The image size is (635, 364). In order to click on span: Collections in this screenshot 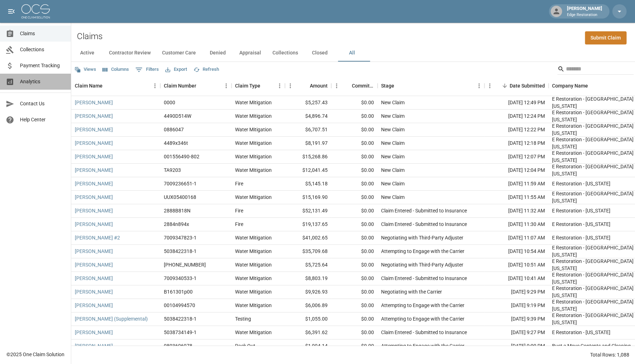, I will do `click(42, 50)`.